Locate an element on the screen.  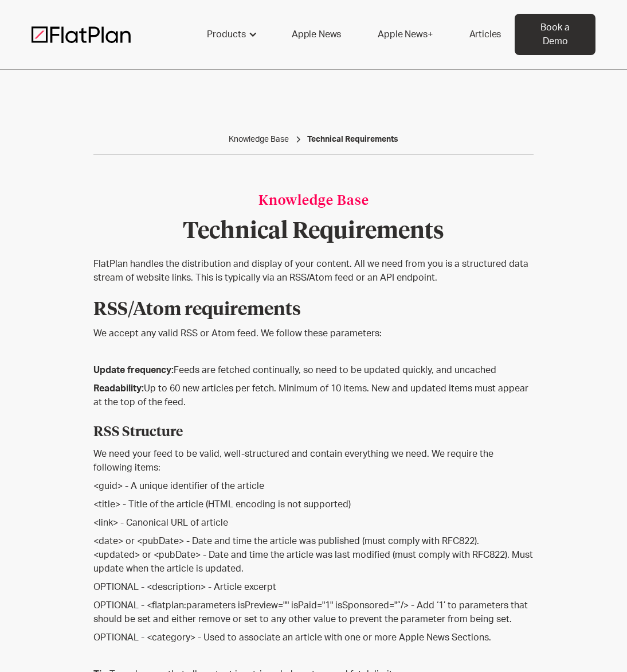
h1: Technical Requirements is located at coordinates (314, 232).